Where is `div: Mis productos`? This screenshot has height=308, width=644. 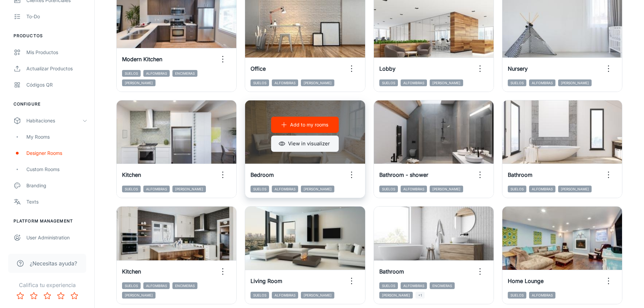 div: Mis productos is located at coordinates (57, 52).